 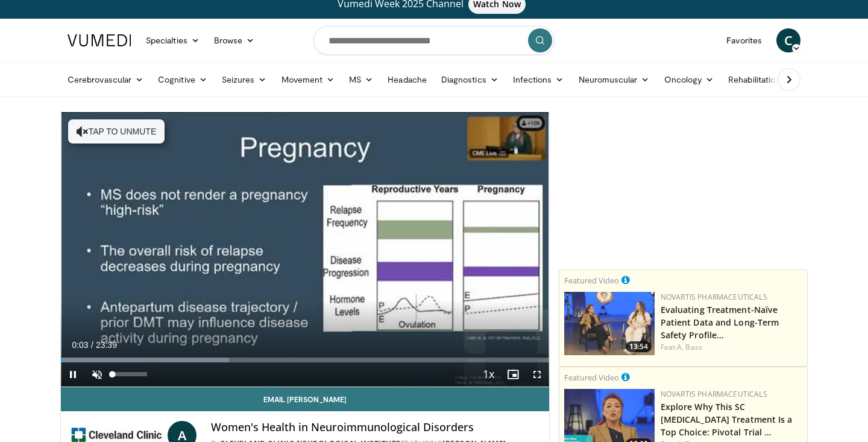 What do you see at coordinates (744, 40) in the screenshot?
I see `a: Favorites` at bounding box center [744, 40].